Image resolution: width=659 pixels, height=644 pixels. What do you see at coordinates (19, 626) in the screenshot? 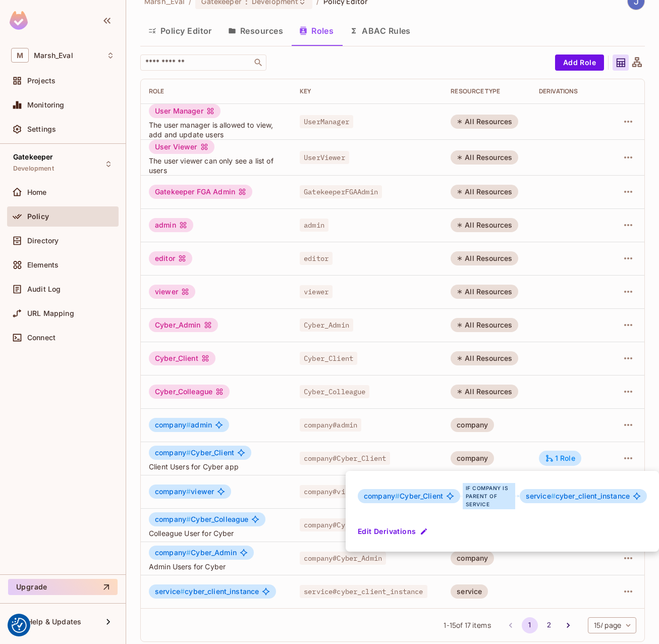
I see `button: Consent Preferences` at bounding box center [19, 626].